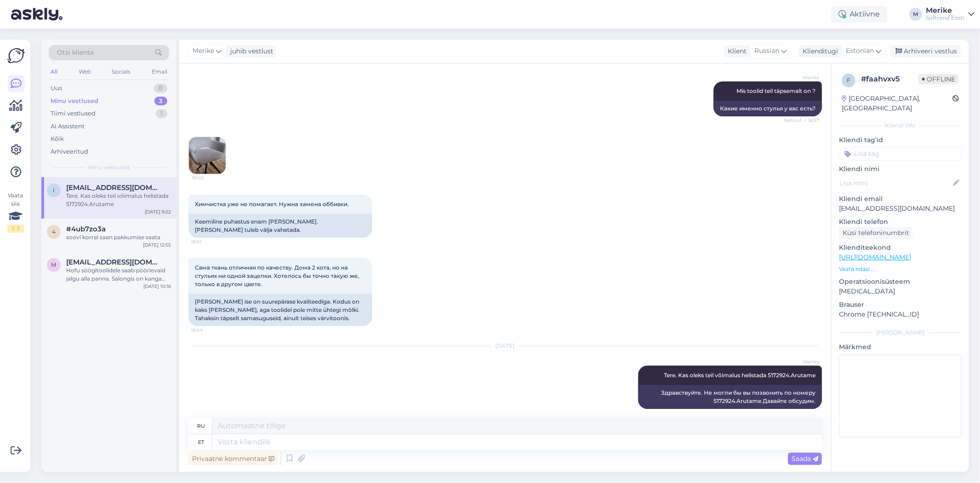  What do you see at coordinates (900, 346) in the screenshot?
I see `p: Märkmed` at bounding box center [900, 346].